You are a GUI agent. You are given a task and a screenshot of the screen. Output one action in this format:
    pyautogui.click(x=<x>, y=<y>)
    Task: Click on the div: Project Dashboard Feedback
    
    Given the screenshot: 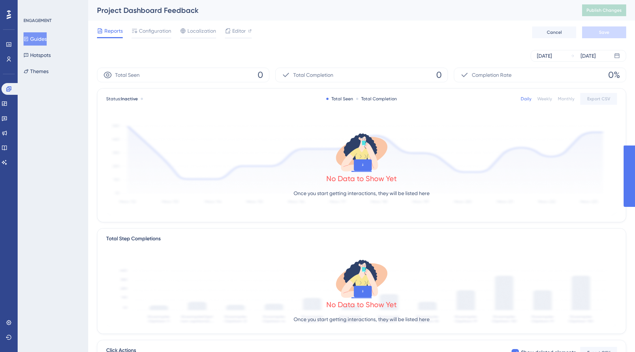 What is the action you would take?
    pyautogui.click(x=330, y=10)
    